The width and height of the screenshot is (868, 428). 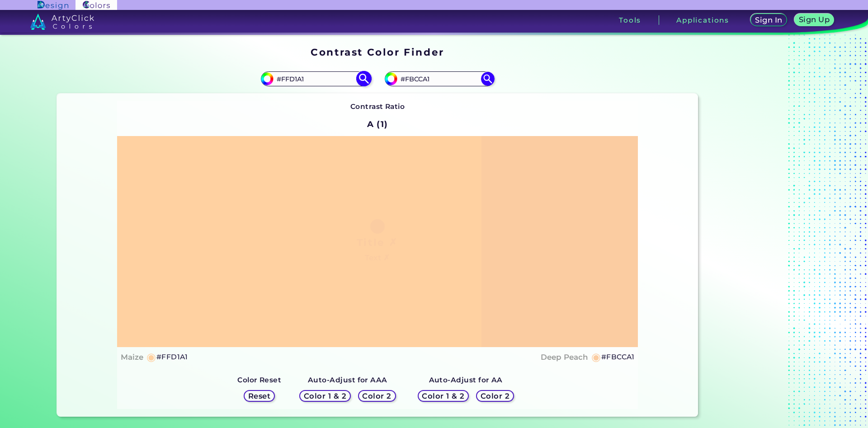 What do you see at coordinates (172, 357) in the screenshot?
I see `h5: #FFD1A1` at bounding box center [172, 357].